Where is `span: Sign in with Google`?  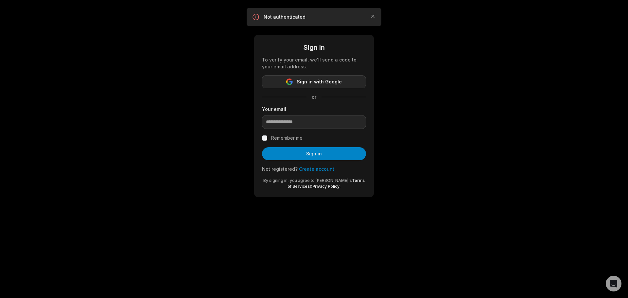
span: Sign in with Google is located at coordinates (319, 82).